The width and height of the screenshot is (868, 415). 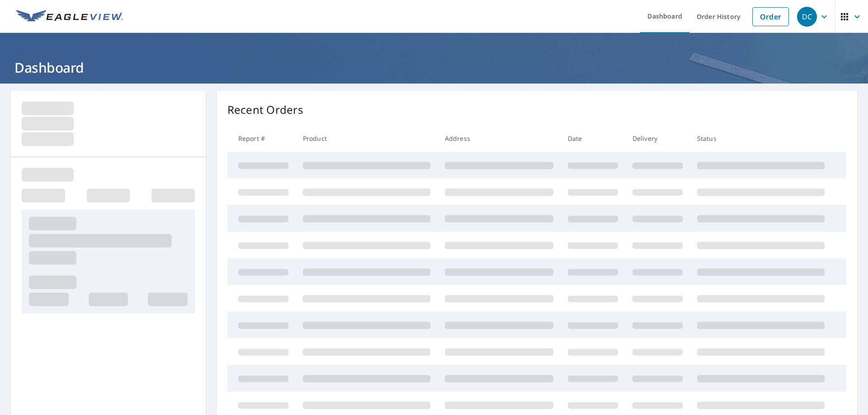 I want to click on th: Product, so click(x=366, y=138).